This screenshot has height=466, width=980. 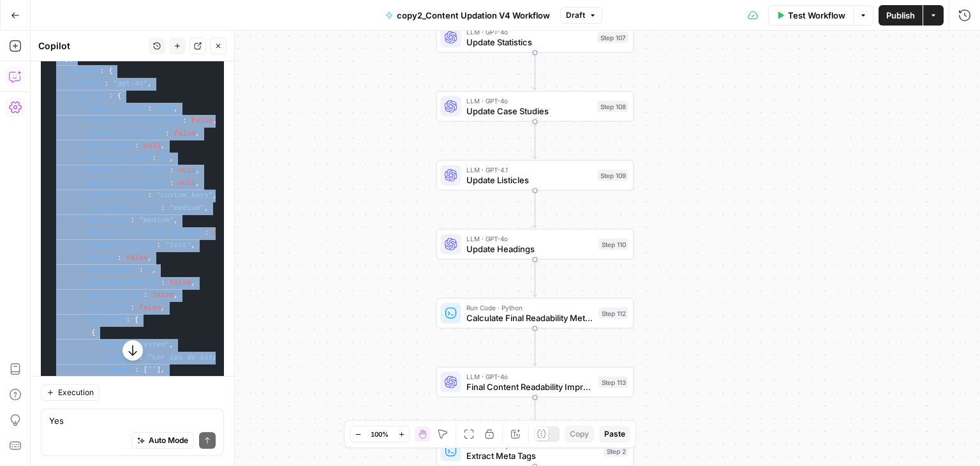 What do you see at coordinates (473, 16) in the screenshot?
I see `span: copy2_Content Updation V4 Workflow` at bounding box center [473, 16].